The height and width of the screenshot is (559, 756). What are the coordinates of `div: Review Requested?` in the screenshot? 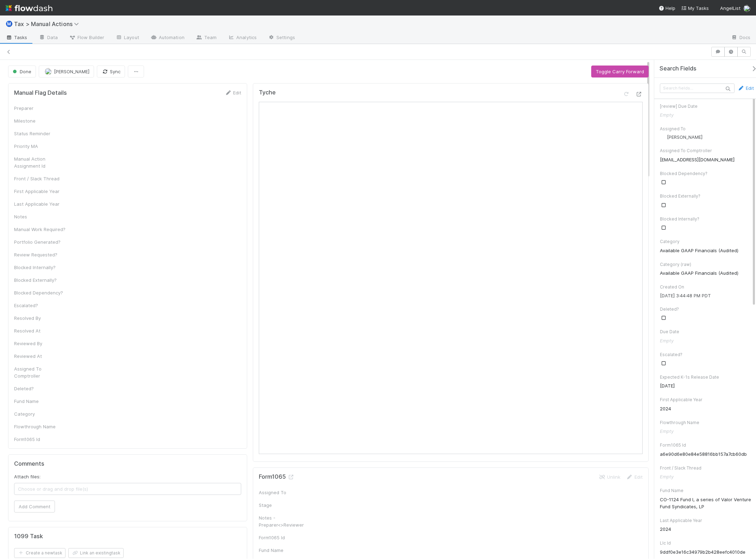 It's located at (40, 255).